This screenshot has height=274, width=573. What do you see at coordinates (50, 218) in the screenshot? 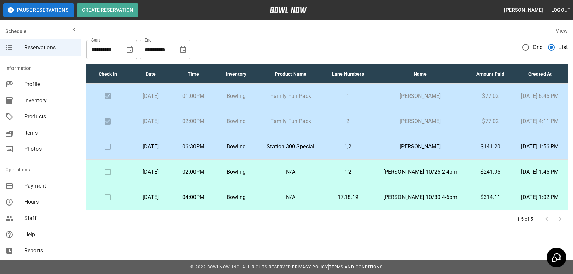
I see `span: Staff` at bounding box center [50, 218].